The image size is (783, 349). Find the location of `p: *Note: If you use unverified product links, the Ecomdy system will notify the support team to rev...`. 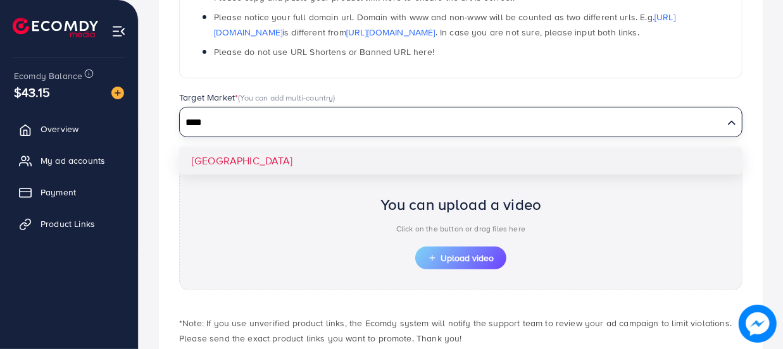

p: *Note: If you use unverified product links, the Ecomdy system will notify the support team to rev... is located at coordinates (461, 331).